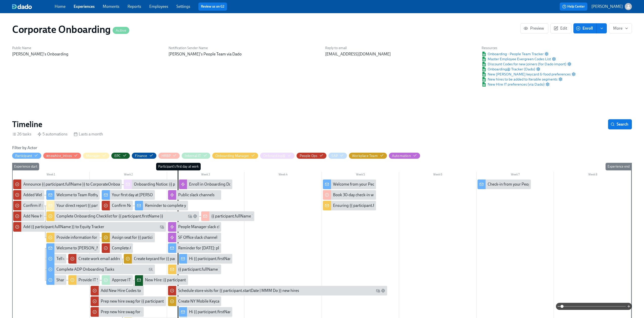 The width and height of the screenshot is (644, 318). What do you see at coordinates (85, 280) in the screenshot?
I see `div: Share your computer preferences` at bounding box center [85, 280].